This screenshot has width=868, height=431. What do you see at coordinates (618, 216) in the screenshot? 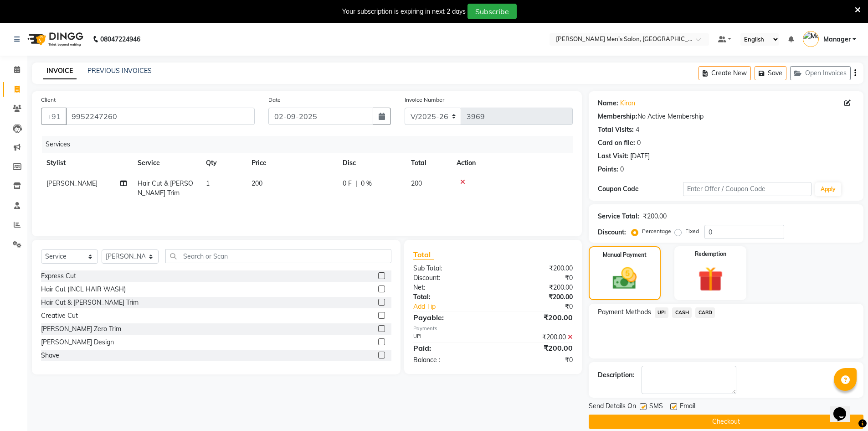
I see `div: Service Total:` at bounding box center [618, 216].